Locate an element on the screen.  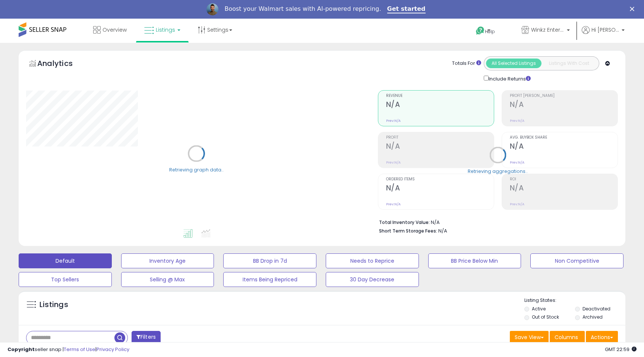
img: Profile image for Adrian is located at coordinates (212, 9).